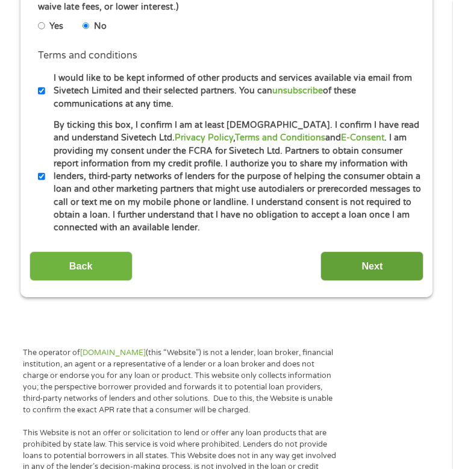 The image size is (453, 469). What do you see at coordinates (100, 27) in the screenshot?
I see `label: No` at bounding box center [100, 27].